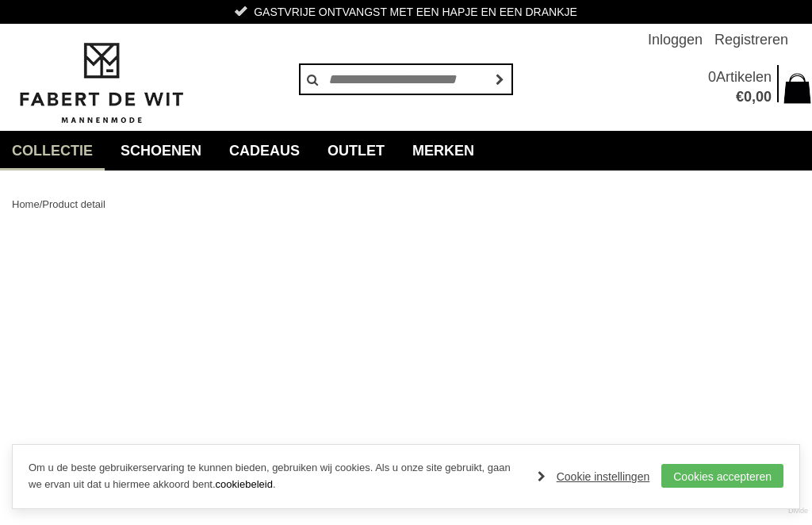  What do you see at coordinates (722, 476) in the screenshot?
I see `a: Cookies accepteren` at bounding box center [722, 476].